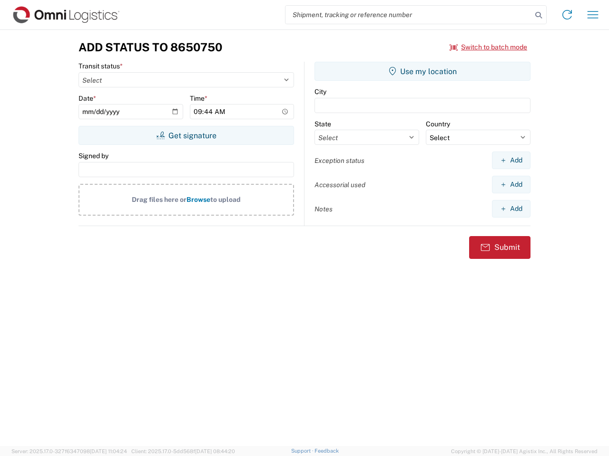 This screenshot has height=456, width=609. What do you see at coordinates (437, 124) in the screenshot?
I see `label: Country` at bounding box center [437, 124].